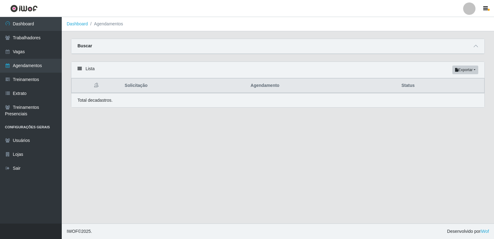 The image size is (494, 239). Describe the element at coordinates (106, 24) in the screenshot. I see `li: Agendamentos` at that location.